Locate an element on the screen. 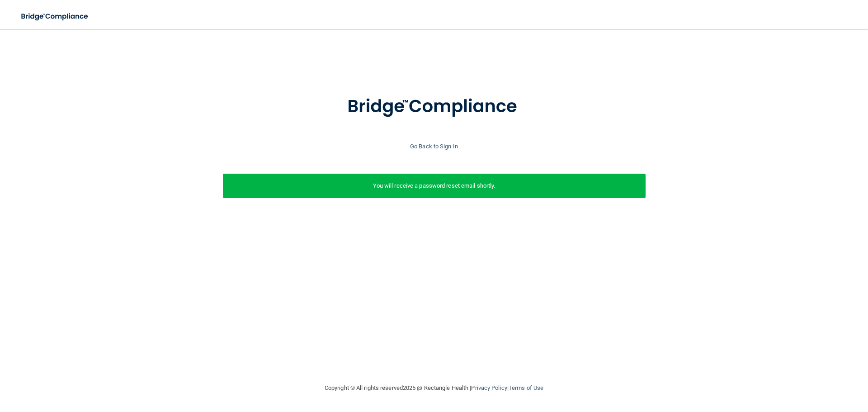 The image size is (868, 412). a: Privacy Policy is located at coordinates (489, 388).